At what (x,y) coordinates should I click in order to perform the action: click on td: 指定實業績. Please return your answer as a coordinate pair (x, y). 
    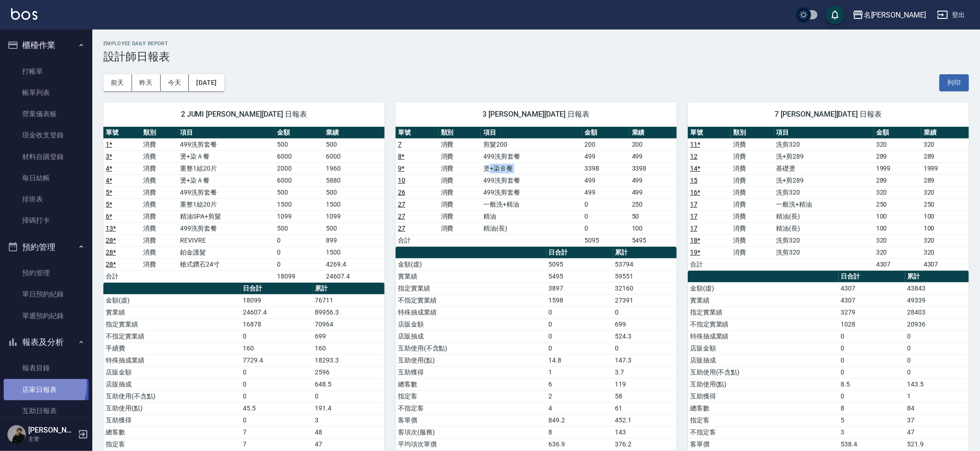
    Looking at the image, I should click on (471, 289).